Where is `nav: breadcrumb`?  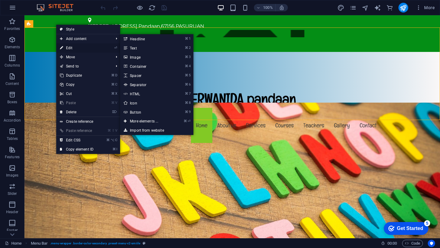 nav: breadcrumb is located at coordinates (88, 244).